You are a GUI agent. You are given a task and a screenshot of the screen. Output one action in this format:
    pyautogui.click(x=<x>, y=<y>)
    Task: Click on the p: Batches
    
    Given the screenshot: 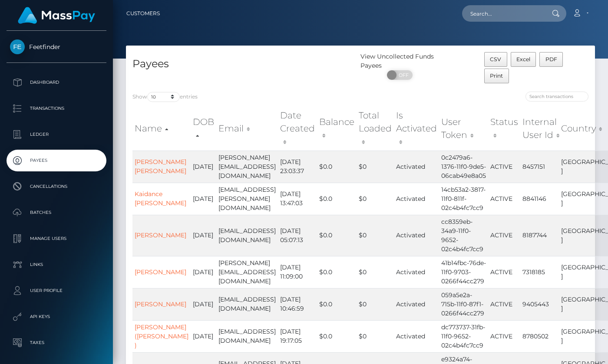 What is the action you would take?
    pyautogui.click(x=56, y=213)
    